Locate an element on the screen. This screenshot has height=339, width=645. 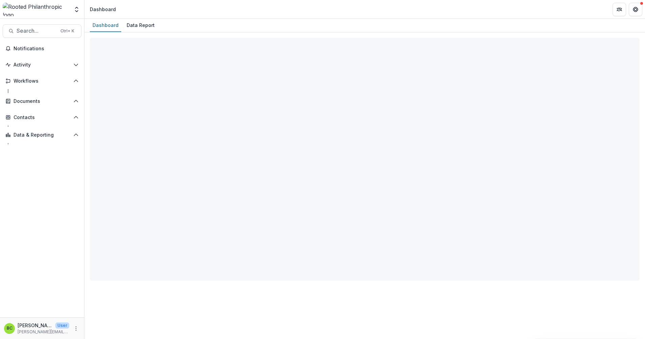
a: Dashboard is located at coordinates (105, 25).